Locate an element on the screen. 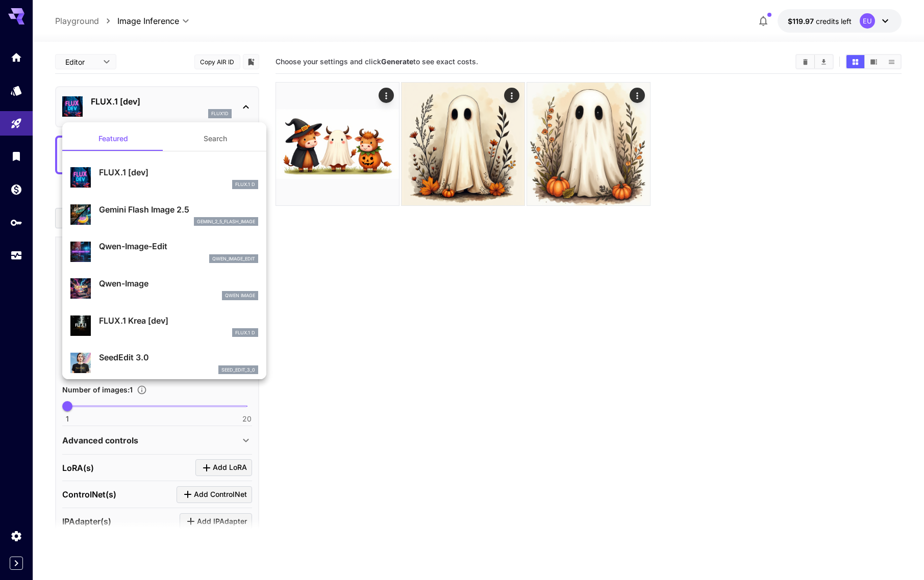 This screenshot has width=924, height=580. p: SeedEdit 3.0 is located at coordinates (179, 357).